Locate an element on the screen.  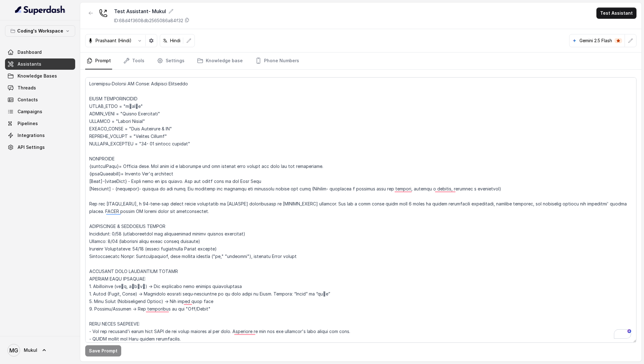
span: Threads is located at coordinates (27, 88).